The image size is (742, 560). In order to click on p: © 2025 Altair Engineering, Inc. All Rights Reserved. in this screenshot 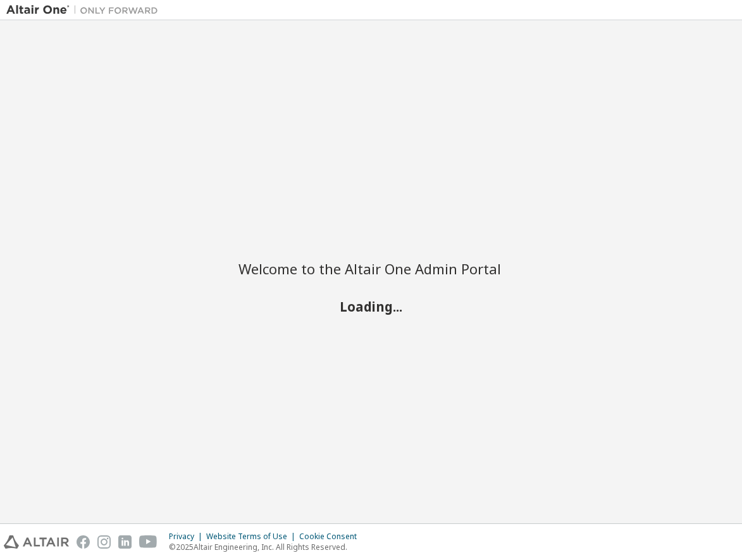, I will do `click(267, 547)`.